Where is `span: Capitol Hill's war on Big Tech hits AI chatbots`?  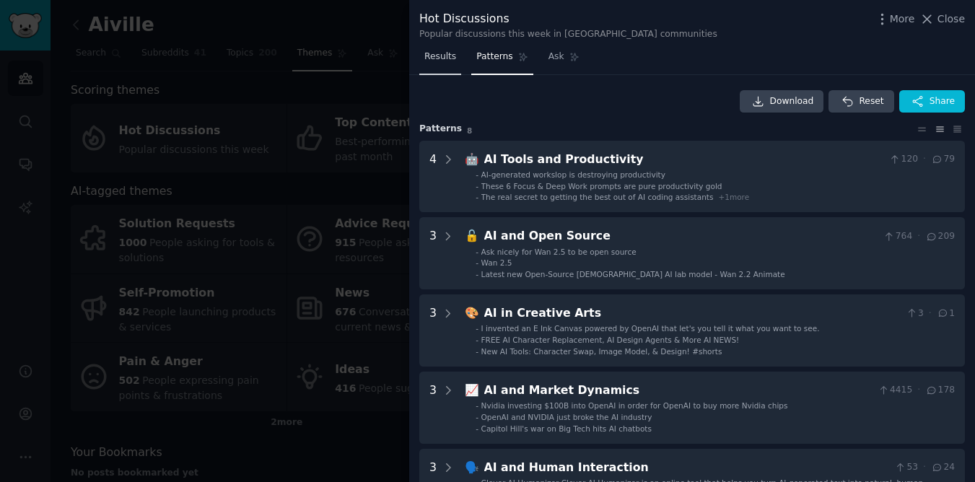 span: Capitol Hill's war on Big Tech hits AI chatbots is located at coordinates (566, 429).